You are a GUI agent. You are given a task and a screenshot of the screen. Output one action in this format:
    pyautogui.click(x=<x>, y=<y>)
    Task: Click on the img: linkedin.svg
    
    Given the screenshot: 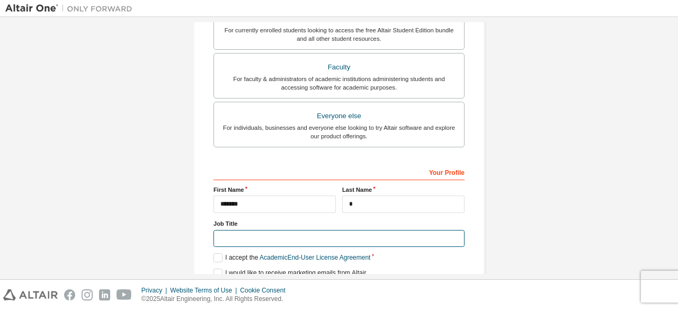 What is the action you would take?
    pyautogui.click(x=104, y=295)
    